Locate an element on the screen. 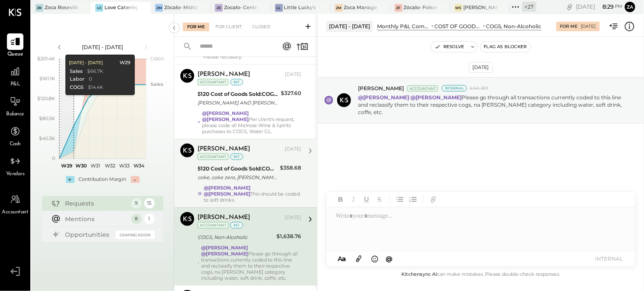 Image resolution: width=644 pixels, height=291 pixels. div: Sales is located at coordinates (76, 71).